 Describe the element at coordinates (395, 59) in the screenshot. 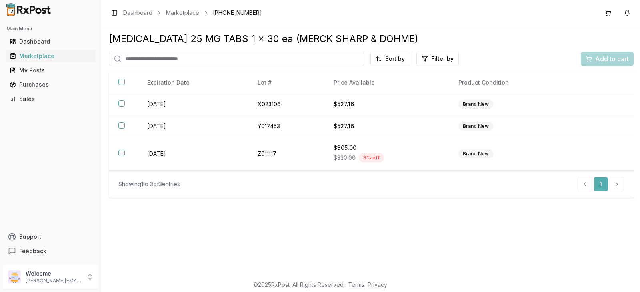

I see `span: Sort by` at that location.